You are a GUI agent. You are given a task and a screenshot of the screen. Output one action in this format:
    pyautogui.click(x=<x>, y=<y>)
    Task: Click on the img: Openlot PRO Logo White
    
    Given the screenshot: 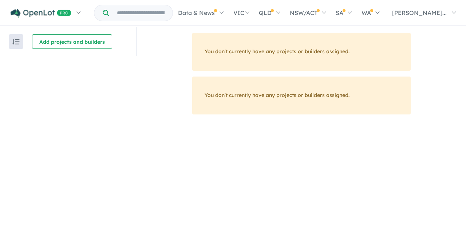 What is the action you would take?
    pyautogui.click(x=41, y=13)
    